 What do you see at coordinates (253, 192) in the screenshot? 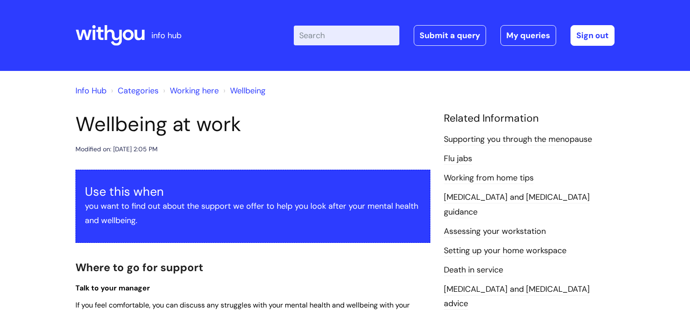
I see `h3: Use this when` at bounding box center [253, 192].